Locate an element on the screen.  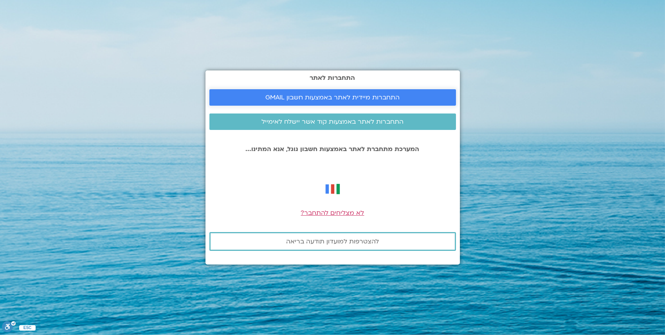
a: התחברות מיידית לאתר באמצעות חשבון GMAIL is located at coordinates (333, 97).